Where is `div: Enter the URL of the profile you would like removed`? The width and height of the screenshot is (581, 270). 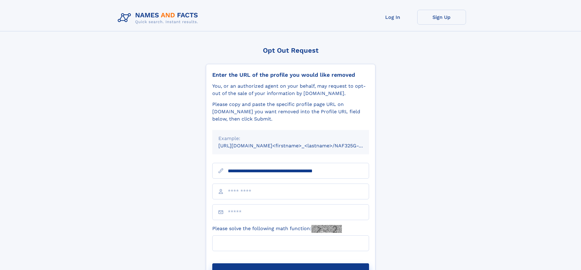 div: Enter the URL of the profile you would like removed is located at coordinates (290, 75).